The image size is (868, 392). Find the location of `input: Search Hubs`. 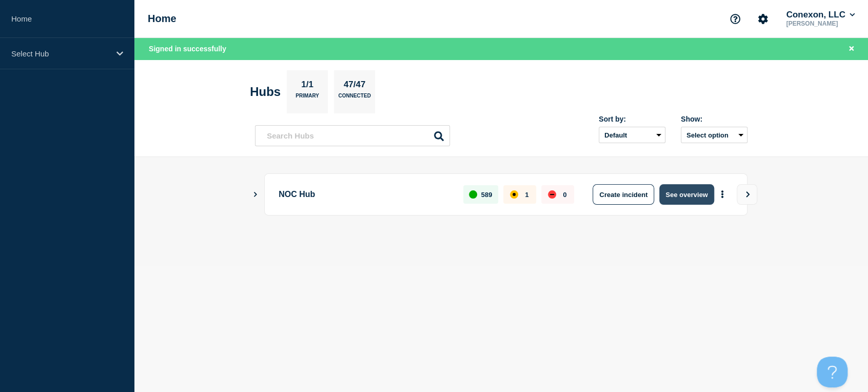

input: Search Hubs is located at coordinates (353, 135).